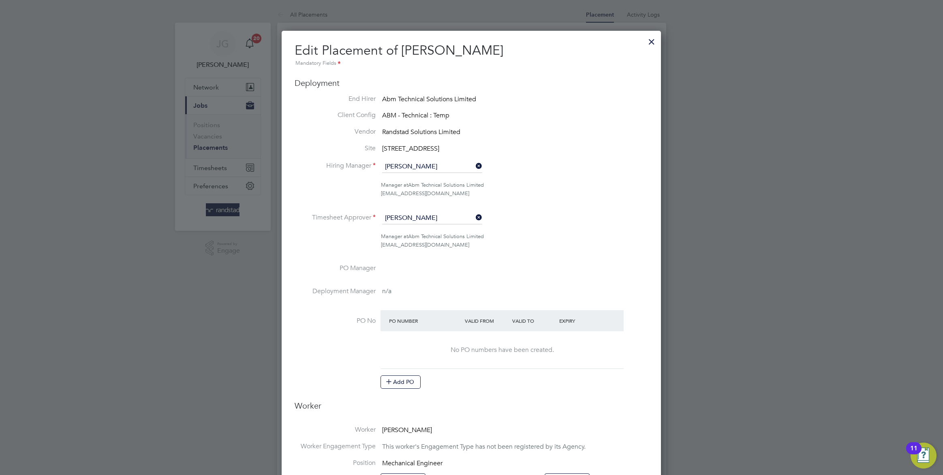 This screenshot has height=475, width=943. I want to click on button: Open Resource Center, 11 new notifications, so click(924, 456).